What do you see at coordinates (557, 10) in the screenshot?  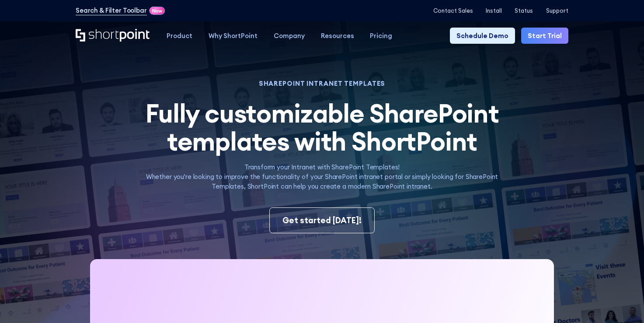 I see `a: Support` at bounding box center [557, 10].